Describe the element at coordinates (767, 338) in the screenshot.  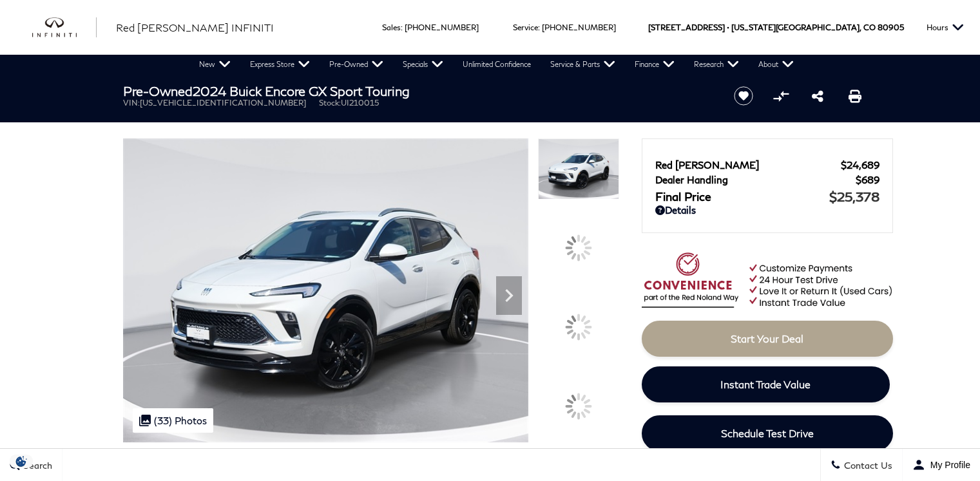
I see `span: Start Your Deal` at that location.